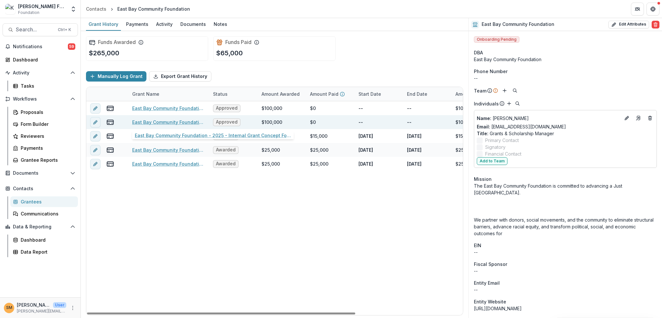  Describe the element at coordinates (40, 189) in the screenshot. I see `button: Open Contacts` at that location.